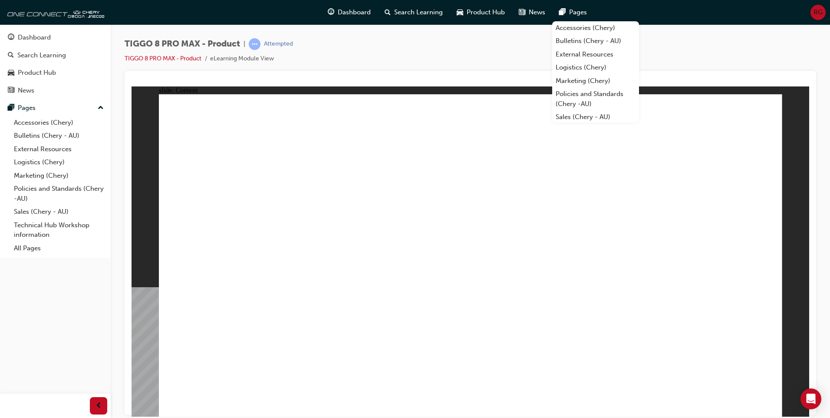  Describe the element at coordinates (54, 12) in the screenshot. I see `img: oneconnect` at that location.